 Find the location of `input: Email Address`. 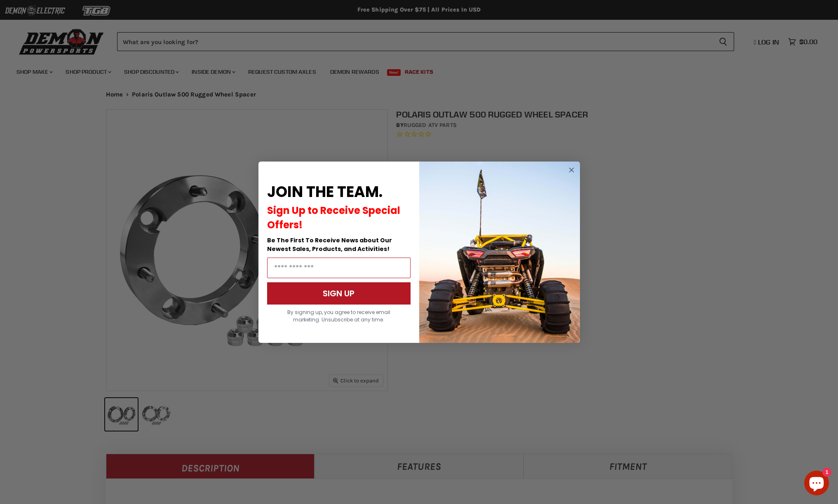

input: Email Address is located at coordinates (339, 268).